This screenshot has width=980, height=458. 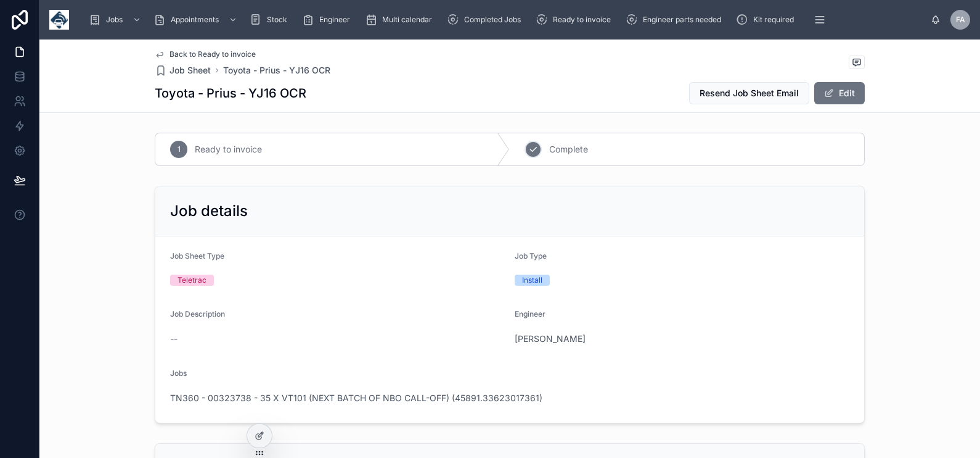 I want to click on span: Kit required, so click(x=774, y=20).